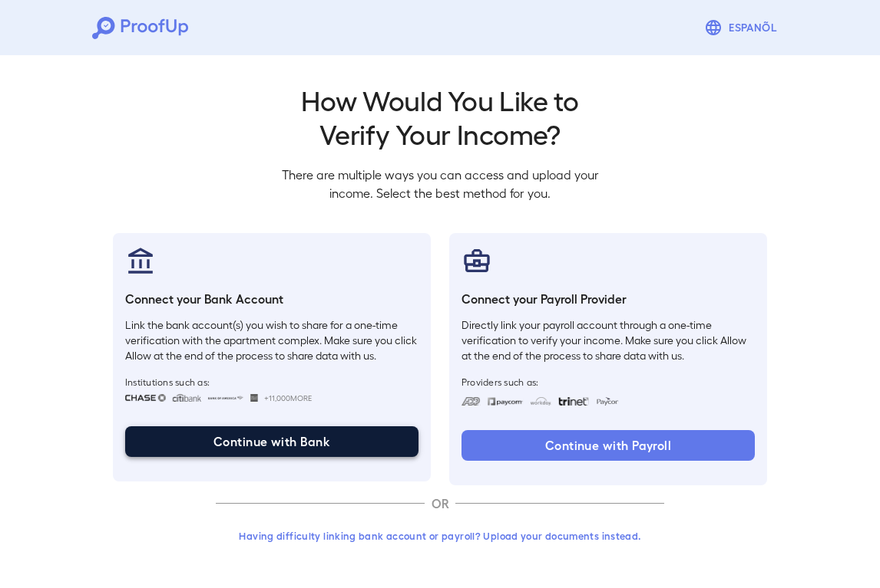 The height and width of the screenshot is (588, 880). I want to click on h2: How Would You Like to Verify Your Income?, so click(440, 117).